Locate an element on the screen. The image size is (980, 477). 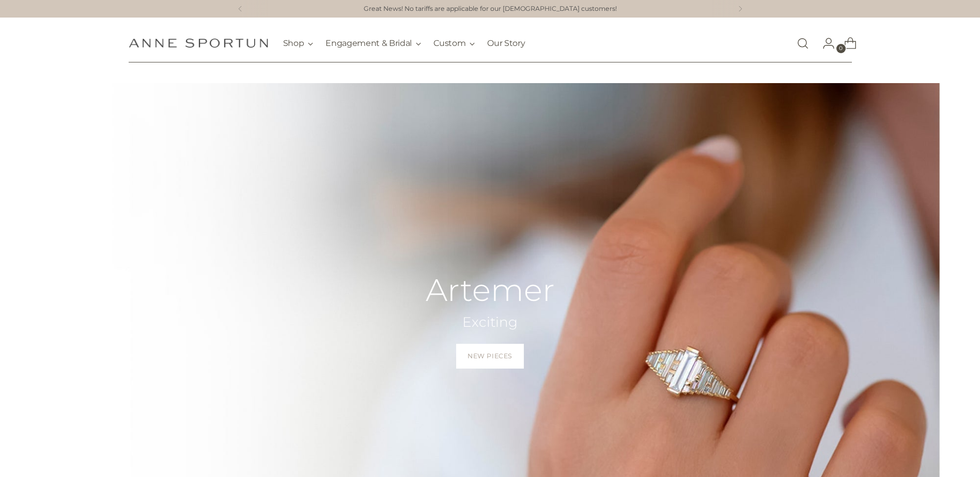
a: Anne Sportun Fine Jewellery is located at coordinates (199, 43).